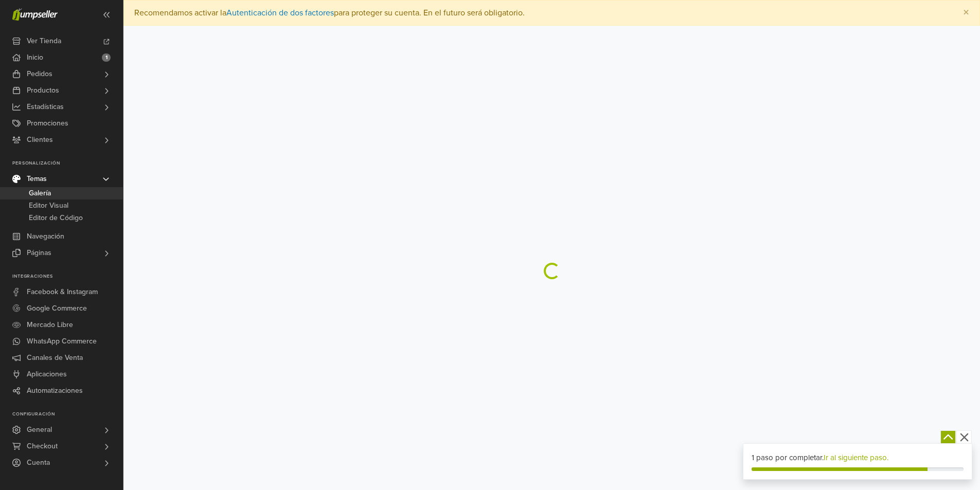 Image resolution: width=980 pixels, height=490 pixels. What do you see at coordinates (48, 206) in the screenshot?
I see `span: Editor Visual` at bounding box center [48, 206].